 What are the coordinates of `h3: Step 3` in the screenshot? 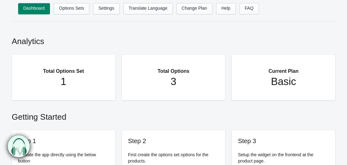 It's located at (284, 141).